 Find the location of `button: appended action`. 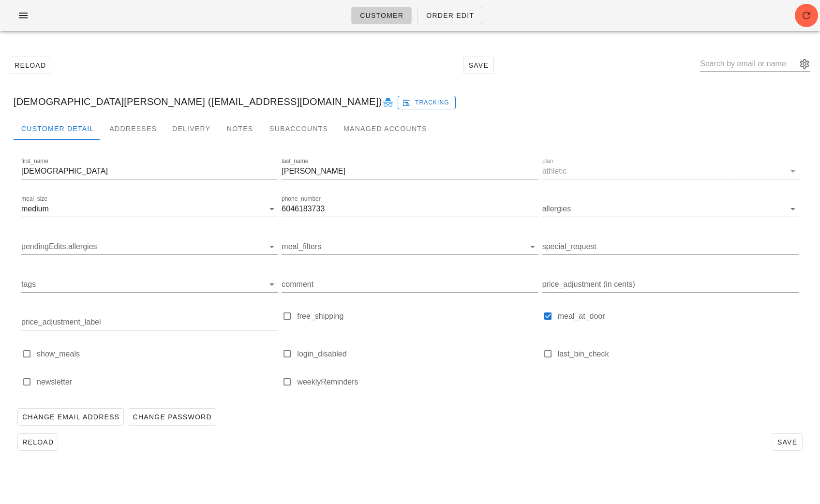

button: appended action is located at coordinates (804, 64).